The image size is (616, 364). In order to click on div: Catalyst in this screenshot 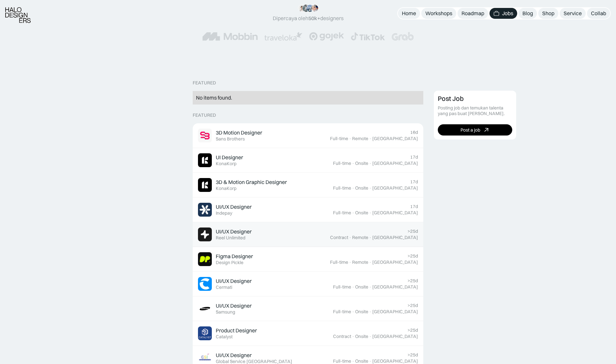, I will do `click(224, 337)`.